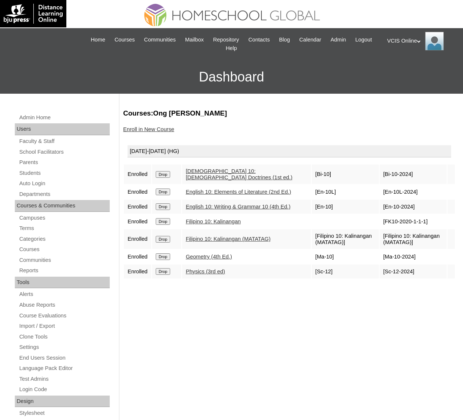 This screenshot has height=420, width=463. I want to click on span: Help, so click(231, 48).